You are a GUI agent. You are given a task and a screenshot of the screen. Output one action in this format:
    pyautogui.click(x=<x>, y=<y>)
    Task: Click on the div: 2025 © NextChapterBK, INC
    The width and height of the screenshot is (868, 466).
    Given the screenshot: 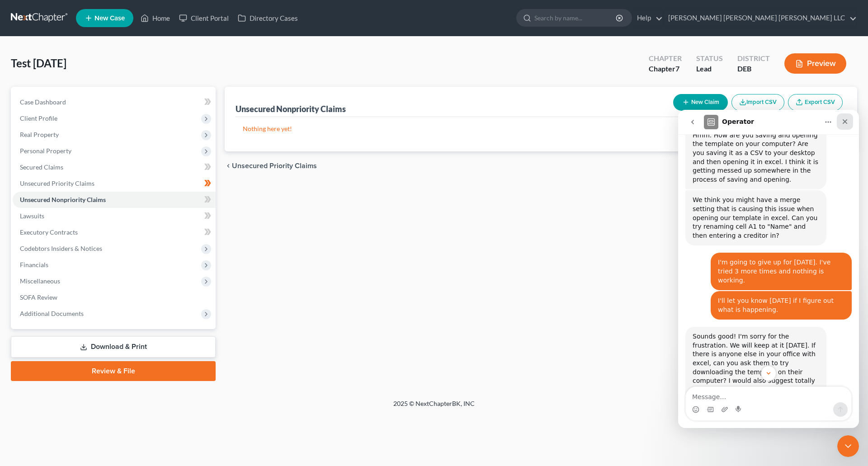 What is the action you would take?
    pyautogui.click(x=434, y=408)
    